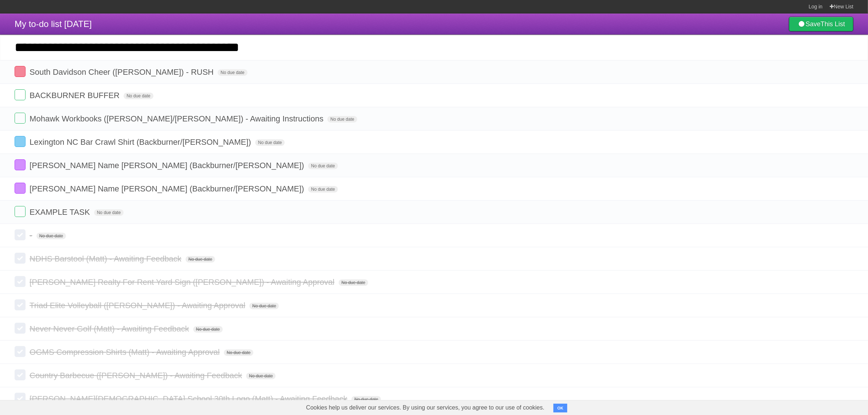  I want to click on a: SaveThis List, so click(821, 24).